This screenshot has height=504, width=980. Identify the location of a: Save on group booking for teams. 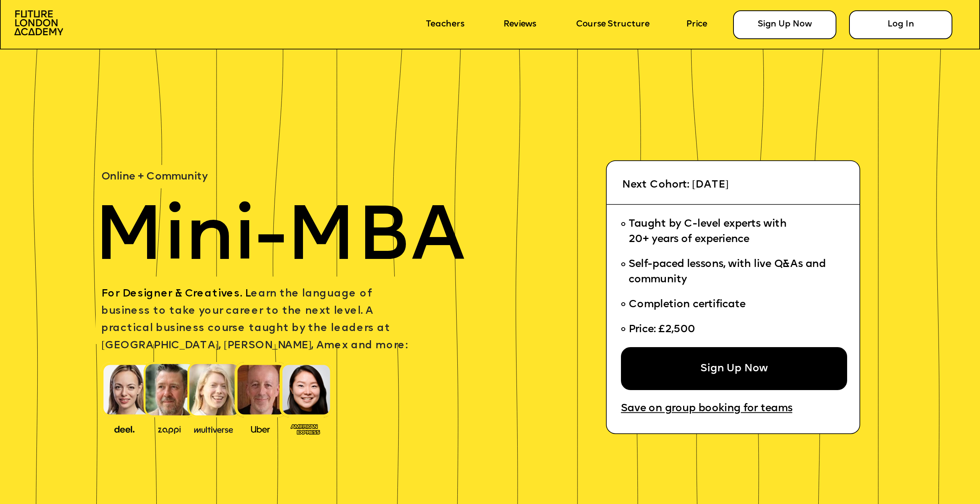
(707, 410).